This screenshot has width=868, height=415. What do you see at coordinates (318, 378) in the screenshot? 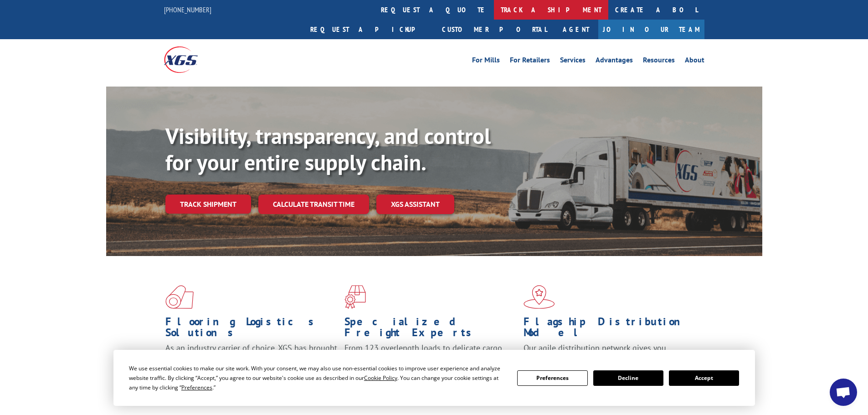
I see `div: We use essential cookies to make our site work. With your consent, we may also use non-essential ...` at bounding box center [318, 378].